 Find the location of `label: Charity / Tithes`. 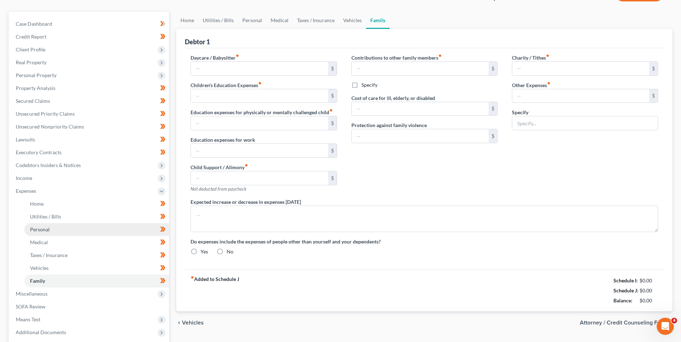

label: Charity / Tithes is located at coordinates (530, 58).